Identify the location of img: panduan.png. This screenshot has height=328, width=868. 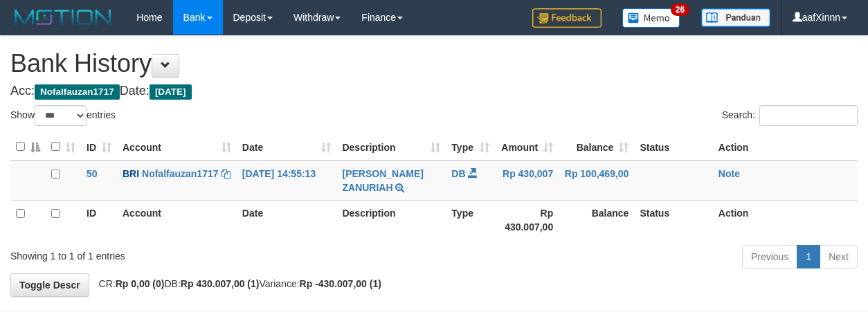
(736, 17).